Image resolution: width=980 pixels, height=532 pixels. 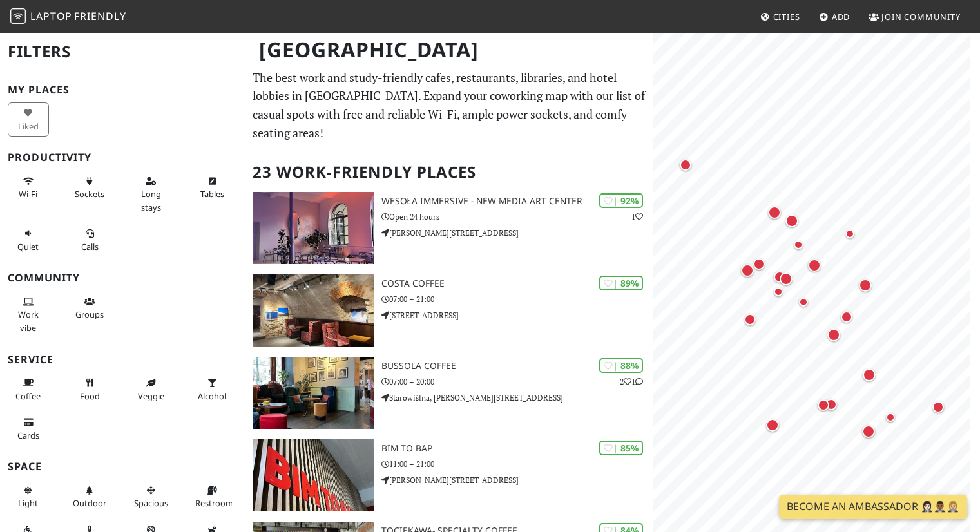 What do you see at coordinates (621, 283) in the screenshot?
I see `div: | 89%` at bounding box center [621, 283].